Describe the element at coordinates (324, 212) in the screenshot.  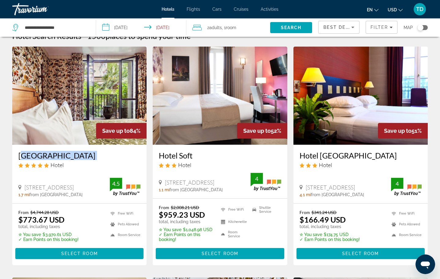
I see `del: $341.24 USD` at that location.